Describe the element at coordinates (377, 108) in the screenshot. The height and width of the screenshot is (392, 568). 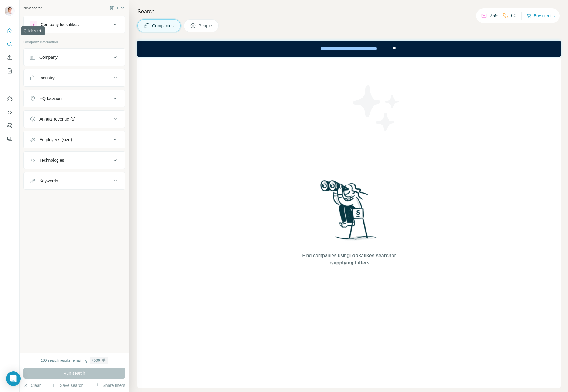
I see `img: Surfe Illustration - Stars` at that location.